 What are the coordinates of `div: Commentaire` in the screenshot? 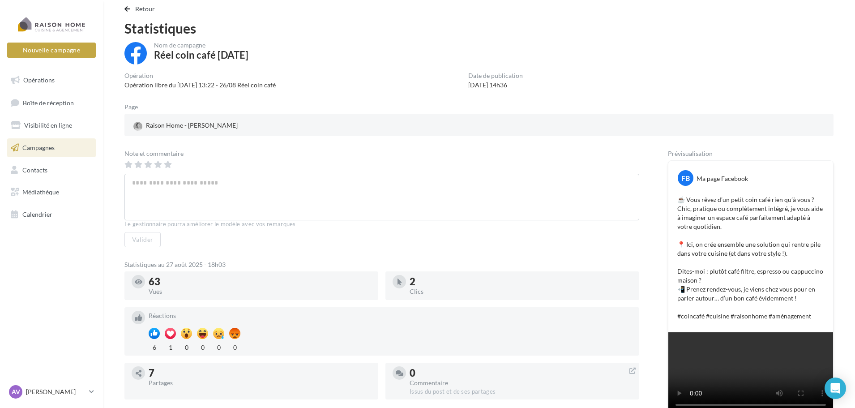 It's located at (521, 383).